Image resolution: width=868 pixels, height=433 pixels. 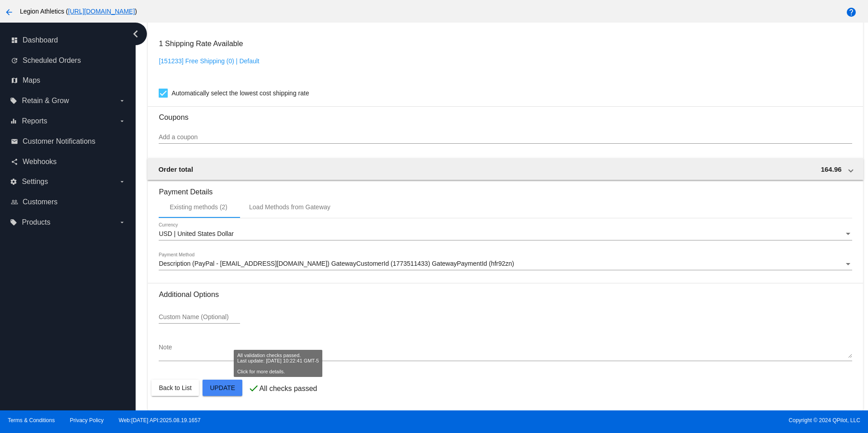 What do you see at coordinates (175, 388) in the screenshot?
I see `button: Back to List` at bounding box center [175, 388].